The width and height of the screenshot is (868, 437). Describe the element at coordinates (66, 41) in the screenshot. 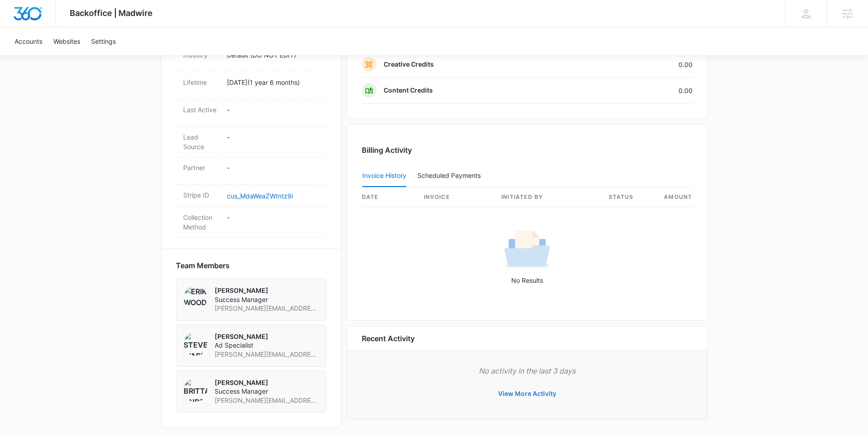

I see `a: Websites` at that location.